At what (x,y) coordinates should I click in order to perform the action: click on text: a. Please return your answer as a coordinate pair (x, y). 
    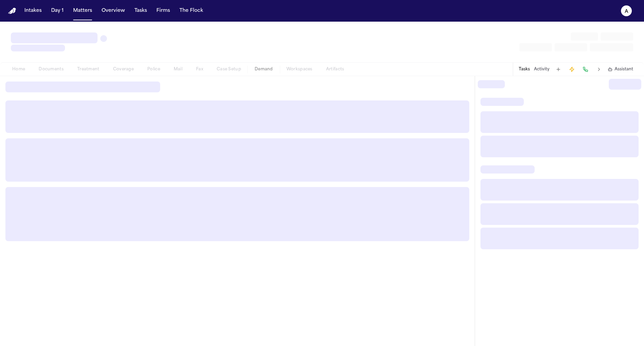
    Looking at the image, I should click on (627, 12).